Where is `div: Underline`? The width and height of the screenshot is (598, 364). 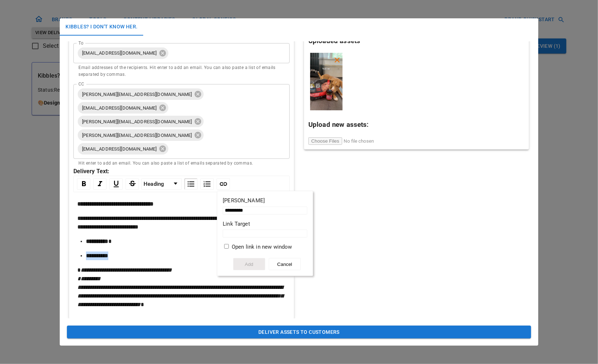
div: Underline is located at coordinates (116, 184).